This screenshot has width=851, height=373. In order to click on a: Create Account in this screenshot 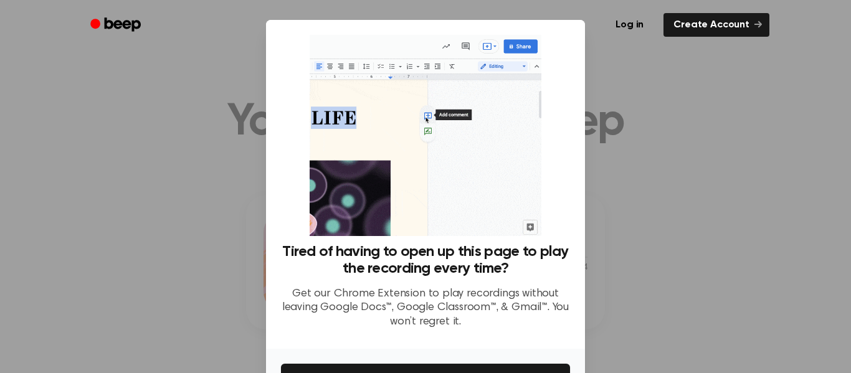, I will do `click(716, 25)`.